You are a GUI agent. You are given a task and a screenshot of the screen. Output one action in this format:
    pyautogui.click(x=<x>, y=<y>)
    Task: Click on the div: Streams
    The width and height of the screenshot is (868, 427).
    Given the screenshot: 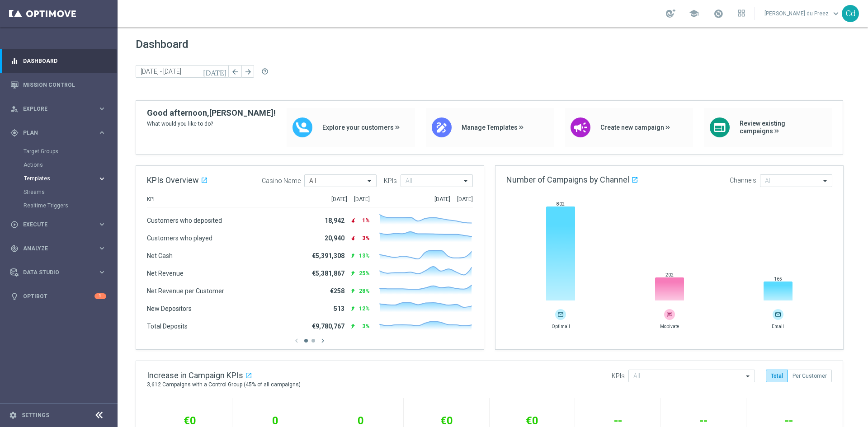 What is the action you would take?
    pyautogui.click(x=70, y=192)
    